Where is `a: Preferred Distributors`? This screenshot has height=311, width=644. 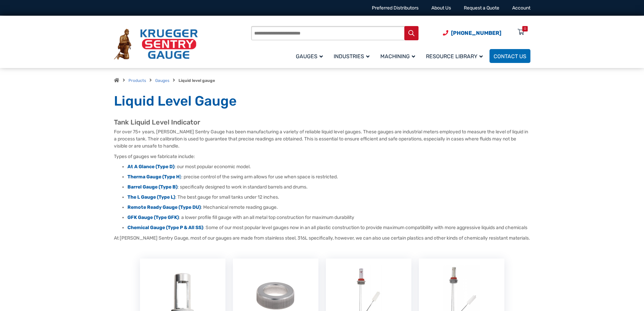
a: Preferred Distributors is located at coordinates (395, 8).